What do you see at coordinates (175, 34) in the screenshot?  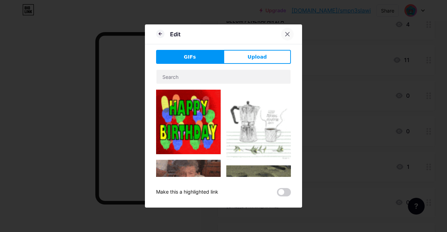 I see `div: Edit` at bounding box center [175, 34].